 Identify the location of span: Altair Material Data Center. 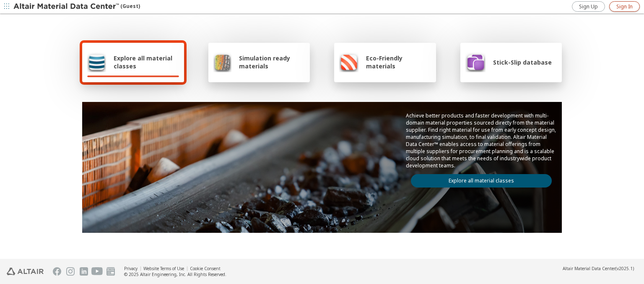
(589, 268).